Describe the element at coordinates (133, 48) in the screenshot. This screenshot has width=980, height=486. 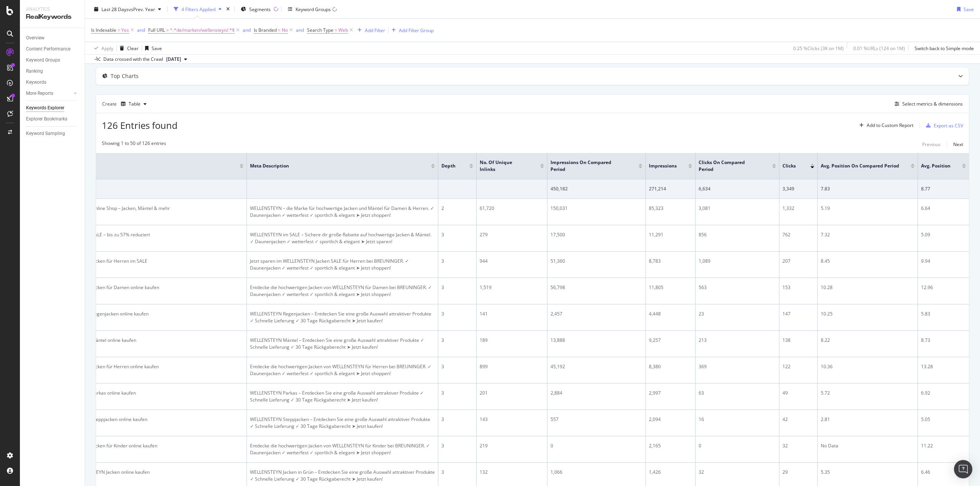
I see `div: Clear` at that location.